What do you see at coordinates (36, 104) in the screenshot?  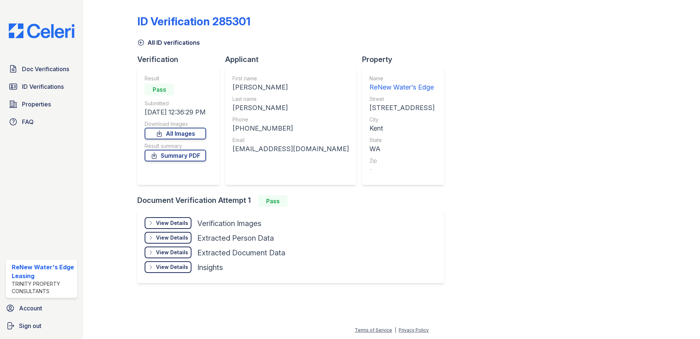 I see `span: Properties` at bounding box center [36, 104].